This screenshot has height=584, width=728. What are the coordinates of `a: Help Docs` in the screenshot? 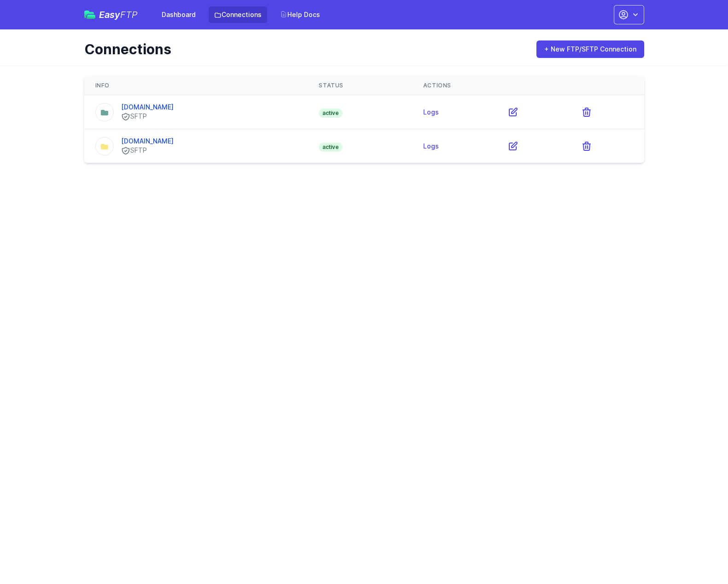 It's located at (300, 15).